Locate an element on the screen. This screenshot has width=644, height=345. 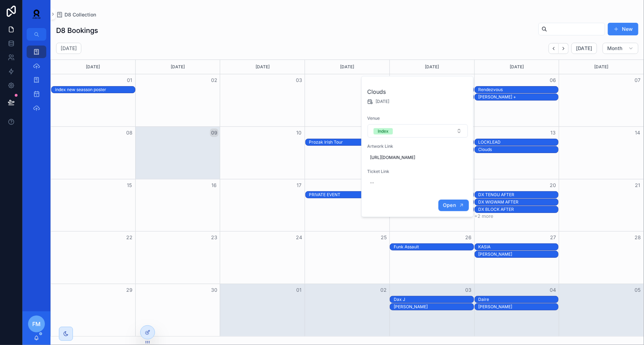
span: Ticket Link is located at coordinates (418, 172).